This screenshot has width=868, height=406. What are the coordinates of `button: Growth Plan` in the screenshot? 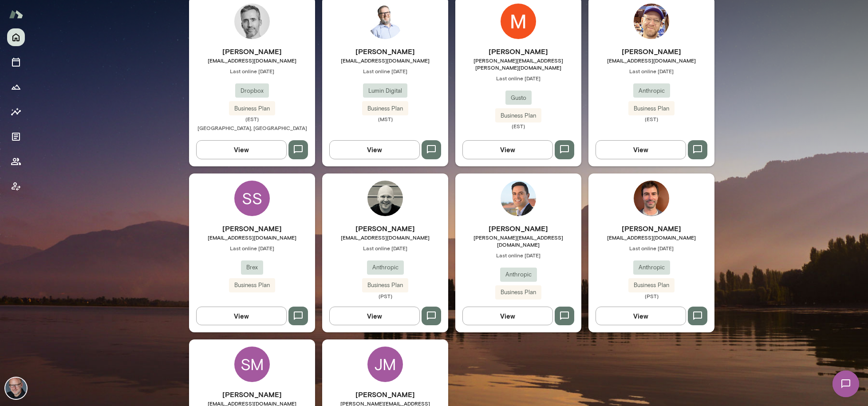 It's located at (16, 87).